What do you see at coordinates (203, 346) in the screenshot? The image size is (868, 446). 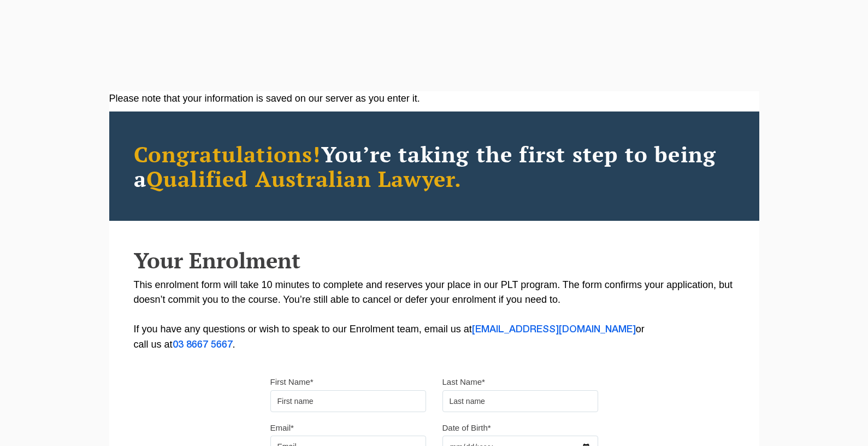 I see `a: 03 8667 5667` at bounding box center [203, 346].